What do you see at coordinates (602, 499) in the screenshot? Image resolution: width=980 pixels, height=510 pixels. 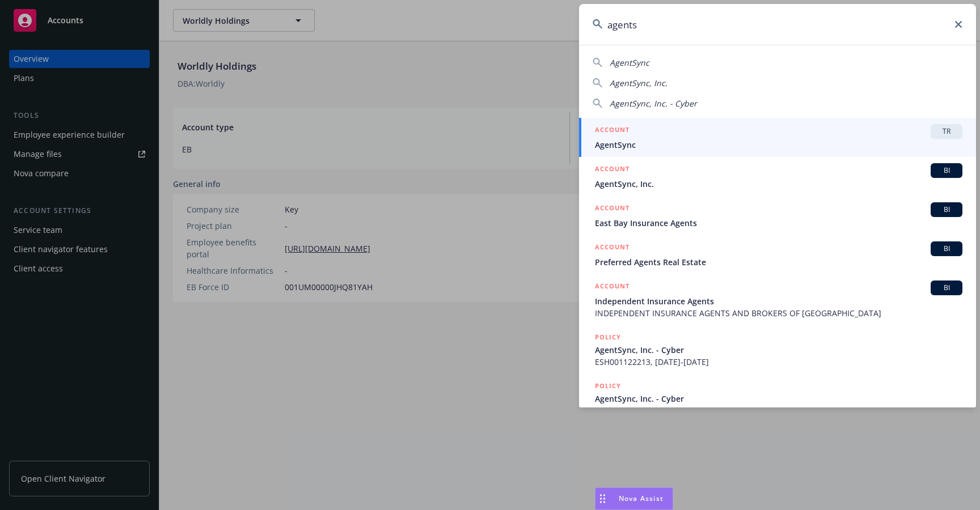 I see `div: Drag to move` at bounding box center [602, 499].